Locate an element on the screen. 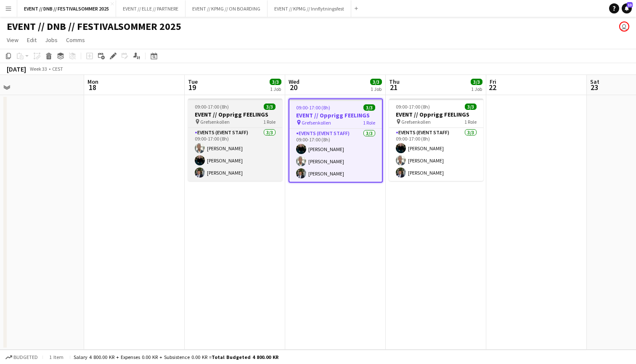  span: Edit is located at coordinates (31, 40).